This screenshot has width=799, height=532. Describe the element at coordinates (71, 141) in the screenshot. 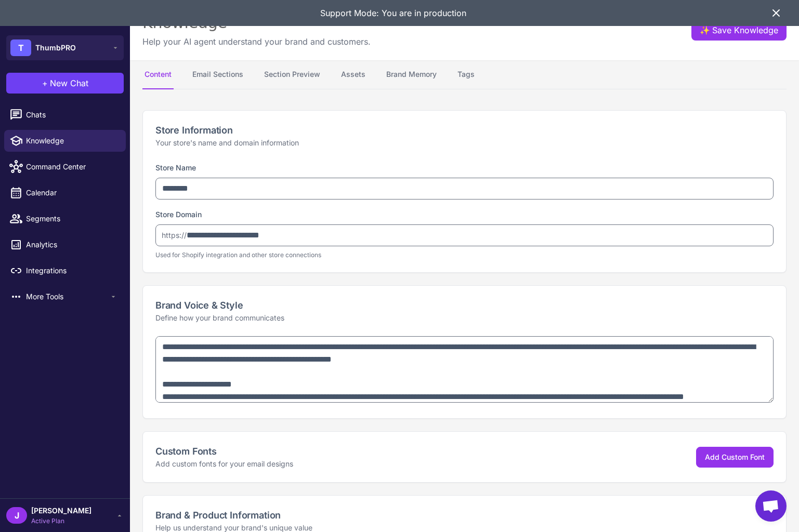

I see `span: Knowledge` at that location.